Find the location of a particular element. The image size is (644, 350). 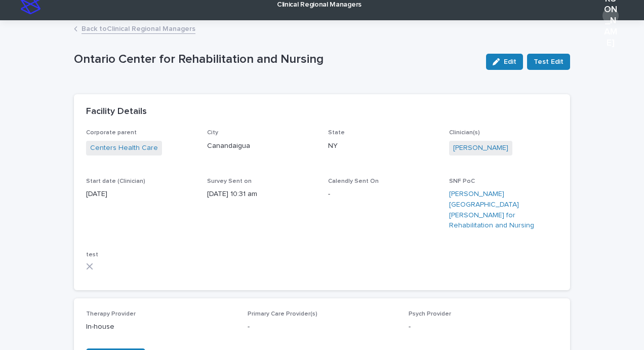

span: Edit is located at coordinates (510, 61).